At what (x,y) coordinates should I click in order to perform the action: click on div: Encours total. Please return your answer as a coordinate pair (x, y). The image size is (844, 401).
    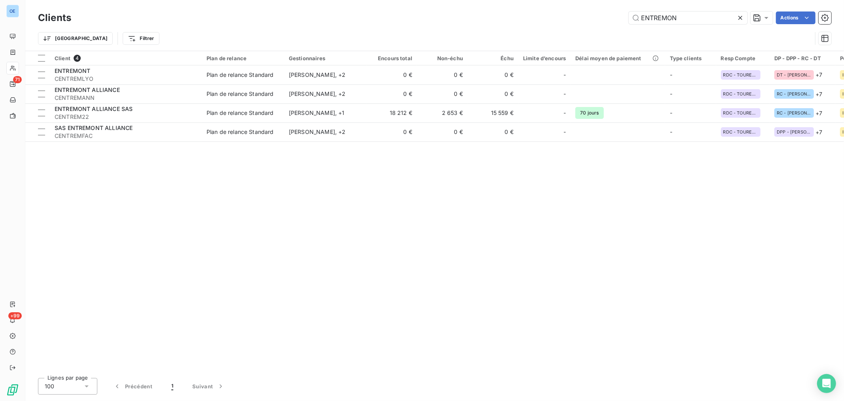
    Looking at the image, I should click on (392, 58).